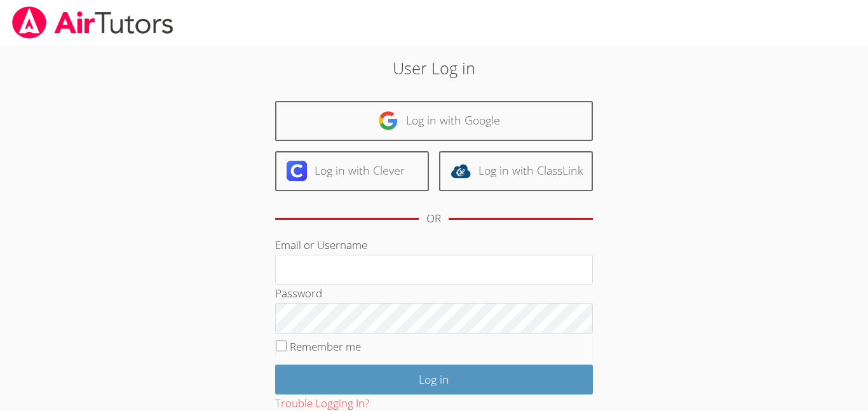 This screenshot has width=868, height=411. Describe the element at coordinates (321, 244) in the screenshot. I see `label: Email or Username` at that location.